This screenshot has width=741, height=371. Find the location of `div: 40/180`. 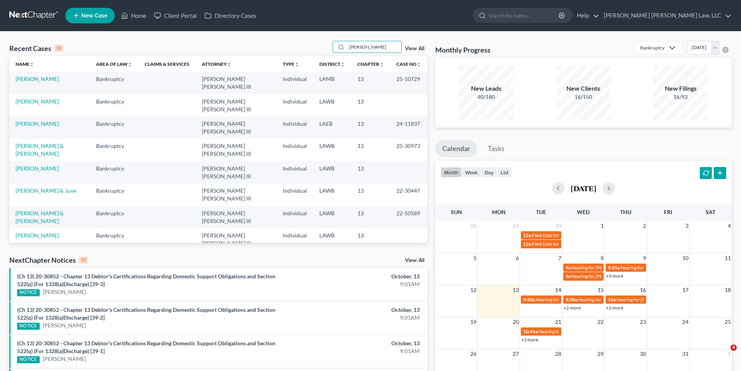

div: 40/180 is located at coordinates (486, 97).